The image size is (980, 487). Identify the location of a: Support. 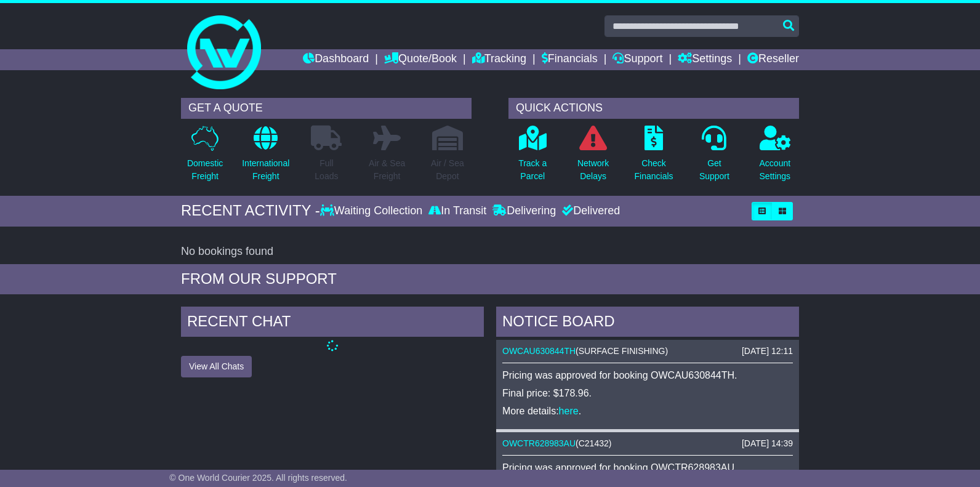
(637, 60).